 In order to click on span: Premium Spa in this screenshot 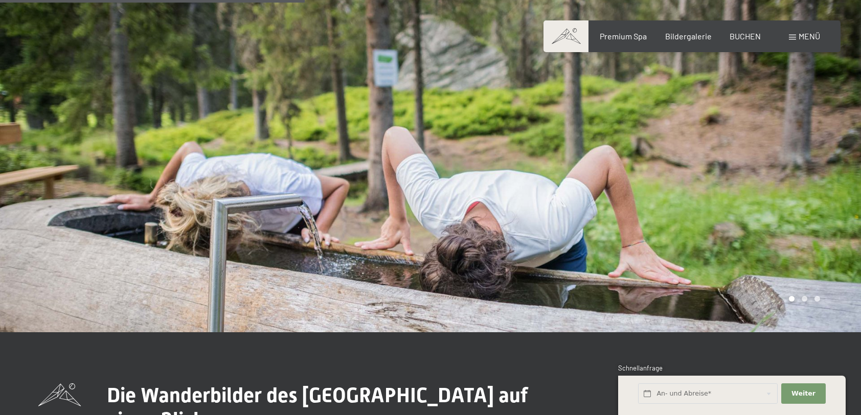, I will do `click(623, 36)`.